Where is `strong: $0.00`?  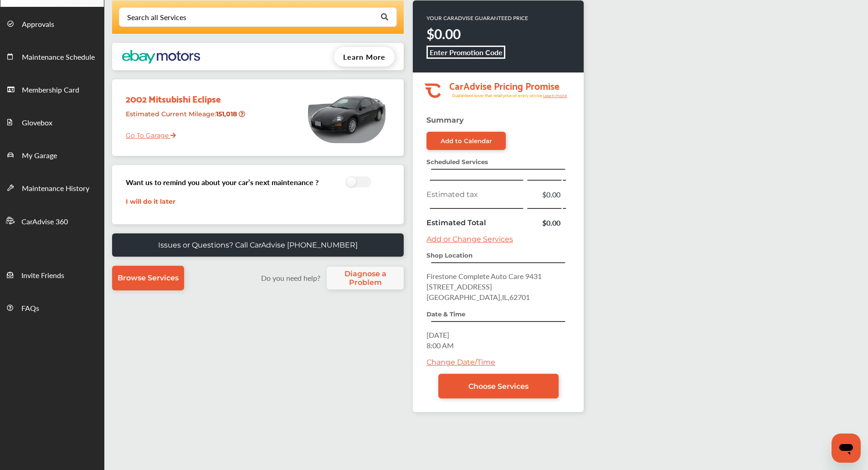
strong: $0.00 is located at coordinates (443, 34).